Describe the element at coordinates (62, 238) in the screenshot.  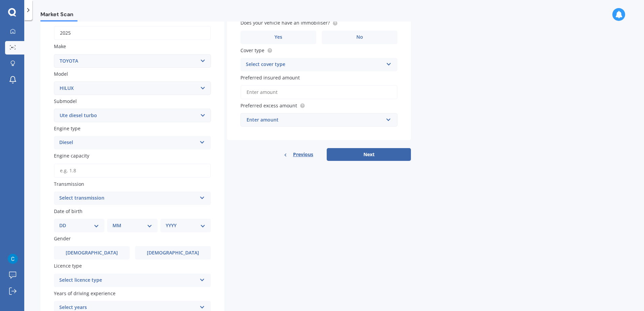
I see `span: Gender` at that location.